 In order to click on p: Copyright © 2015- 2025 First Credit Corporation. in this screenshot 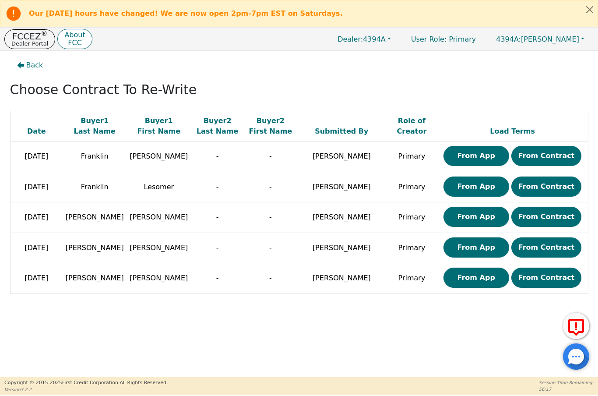, I will do `click(86, 383)`.